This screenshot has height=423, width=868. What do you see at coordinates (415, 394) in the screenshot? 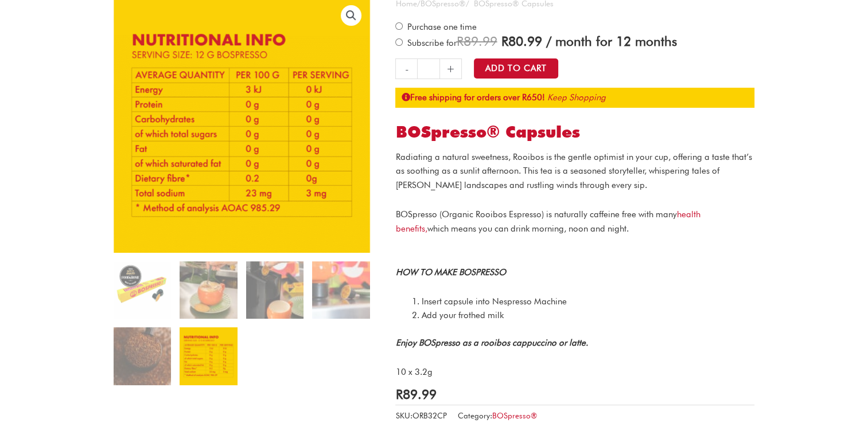
I see `bdi: 89.99` at bounding box center [415, 394].